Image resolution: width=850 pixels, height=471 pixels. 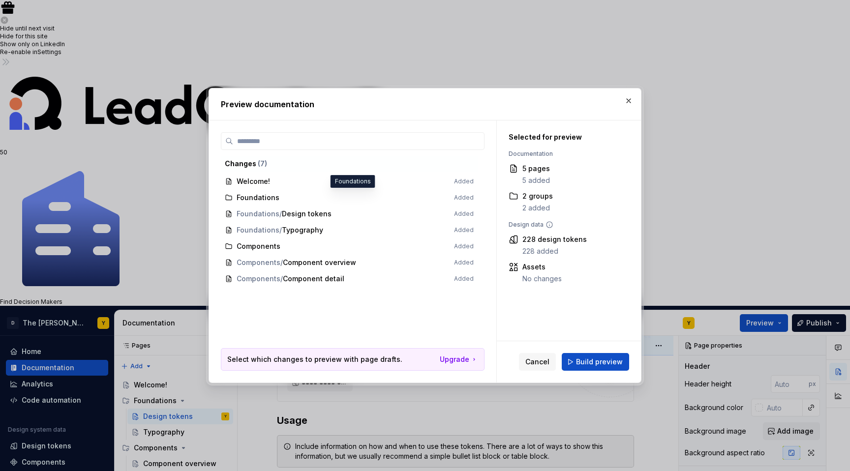 What do you see at coordinates (599, 362) in the screenshot?
I see `span: Build preview` at bounding box center [599, 362].